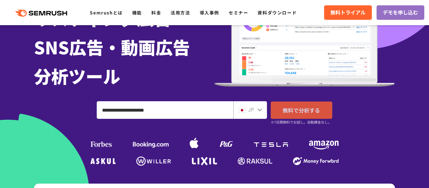 This screenshot has height=188, width=429. Describe the element at coordinates (302, 110) in the screenshot. I see `a: 無料で分析する` at that location.